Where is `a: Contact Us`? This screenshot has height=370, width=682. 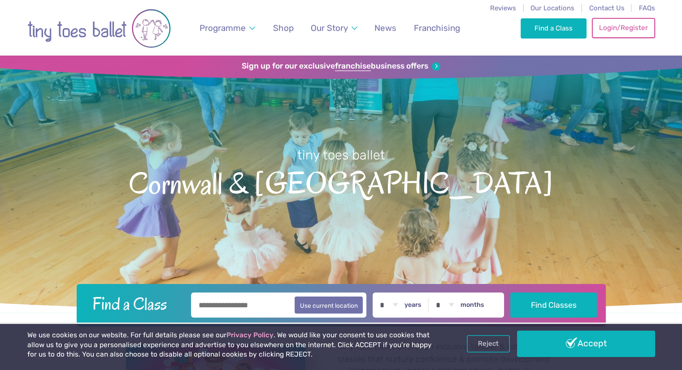
a: Contact Us is located at coordinates (606, 8).